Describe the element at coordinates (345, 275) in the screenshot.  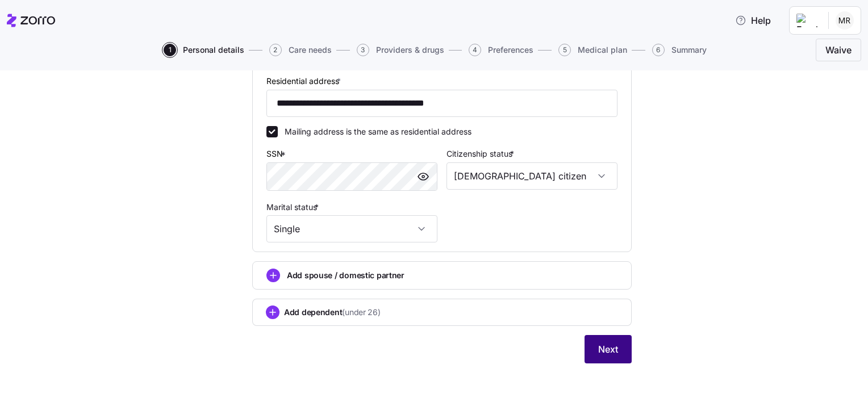
I see `span: Add spouse / domestic partner` at that location.